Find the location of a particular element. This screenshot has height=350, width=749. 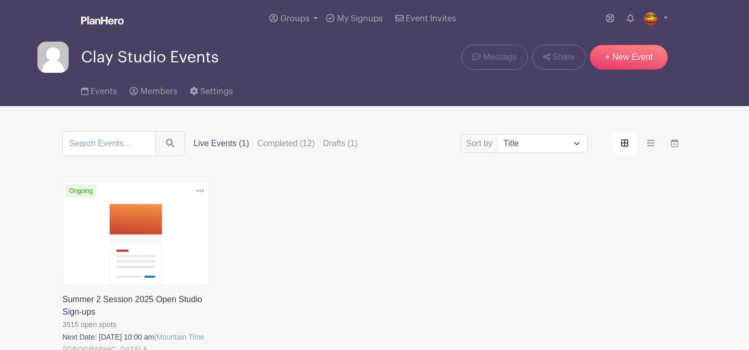

a: Share is located at coordinates (558, 57).